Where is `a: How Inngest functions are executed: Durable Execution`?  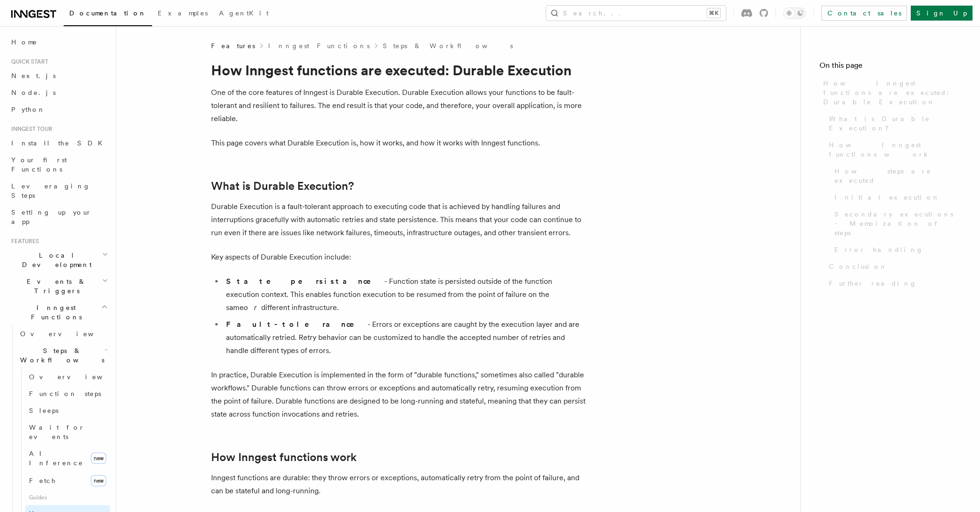
a: How Inngest functions are executed: Durable Execution is located at coordinates (890, 93).